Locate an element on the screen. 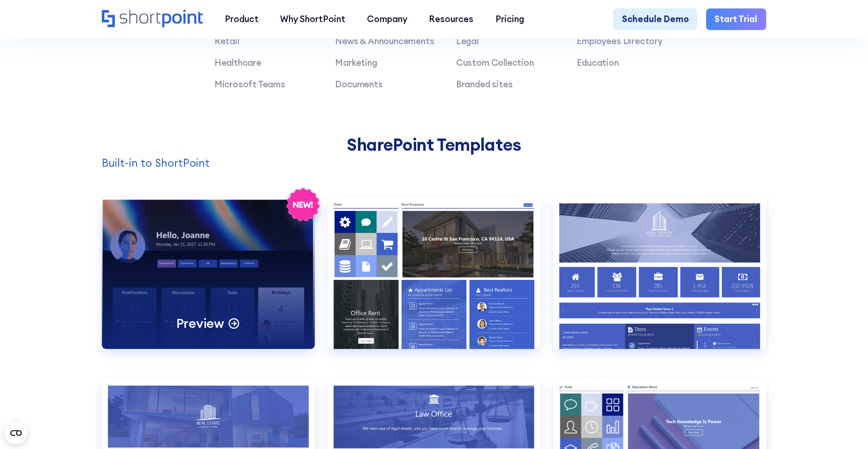  a: Documents 2 is located at coordinates (659, 281).